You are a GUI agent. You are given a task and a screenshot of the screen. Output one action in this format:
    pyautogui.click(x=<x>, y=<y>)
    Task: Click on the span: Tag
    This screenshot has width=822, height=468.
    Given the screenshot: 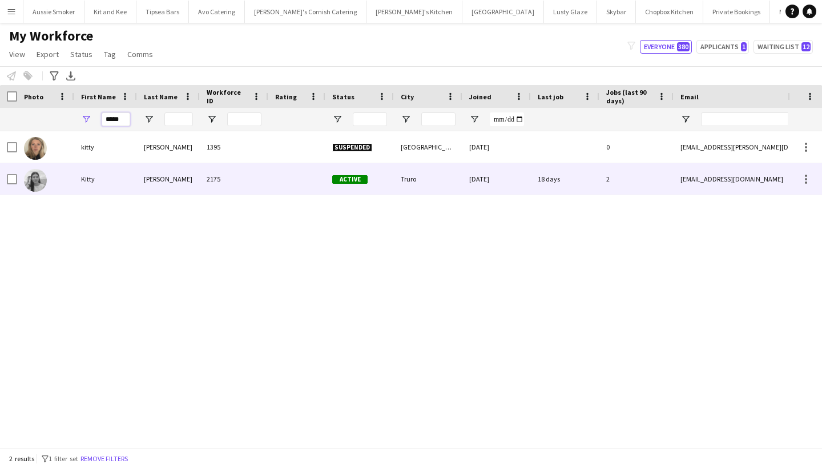 What is the action you would take?
    pyautogui.click(x=110, y=54)
    